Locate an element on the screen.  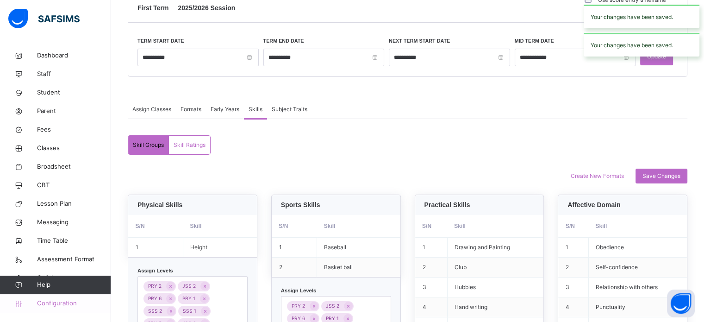
span: Practical Skills is located at coordinates (447, 205).